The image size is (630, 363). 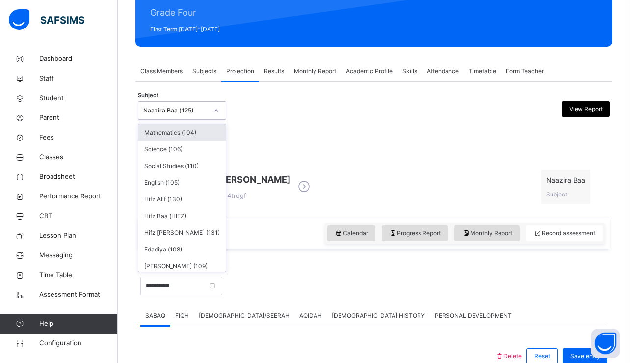 I want to click on span: Parent, so click(x=79, y=118).